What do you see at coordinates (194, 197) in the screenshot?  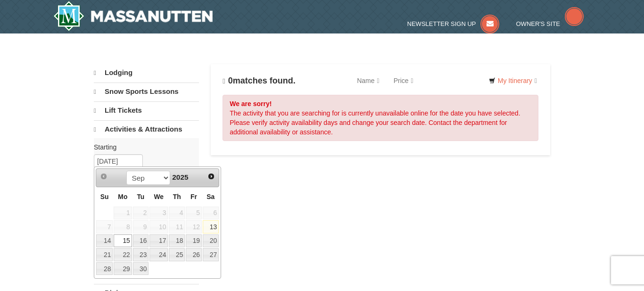 I see `span: Friday` at bounding box center [194, 197].